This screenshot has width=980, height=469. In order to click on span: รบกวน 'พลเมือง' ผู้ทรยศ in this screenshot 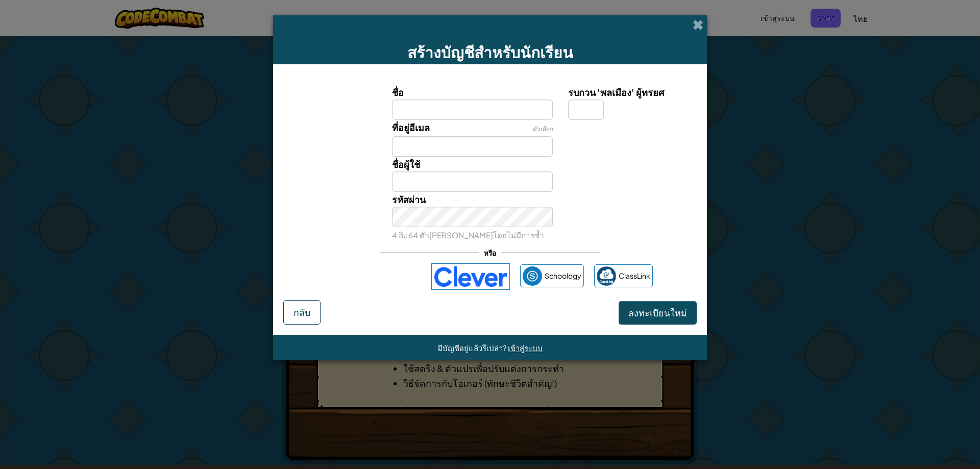, I will do `click(616, 91)`.